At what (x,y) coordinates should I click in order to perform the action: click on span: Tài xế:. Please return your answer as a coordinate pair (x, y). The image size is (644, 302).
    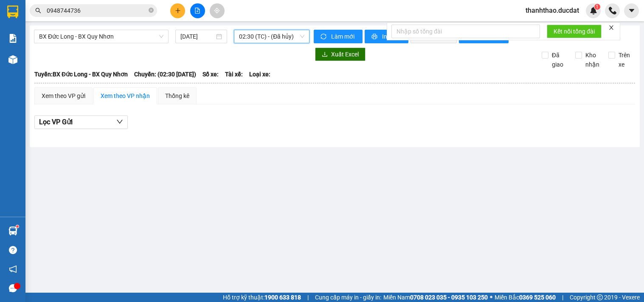
    Looking at the image, I should click on (234, 75).